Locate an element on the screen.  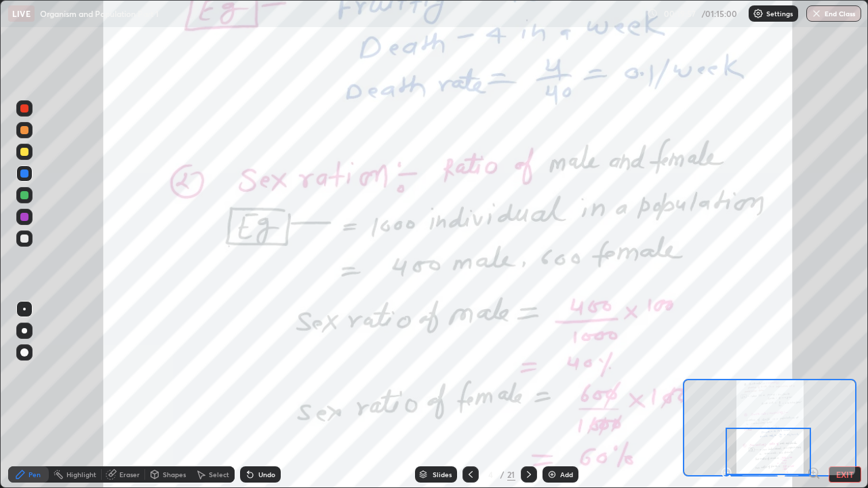
p: LIVE is located at coordinates (21, 14).